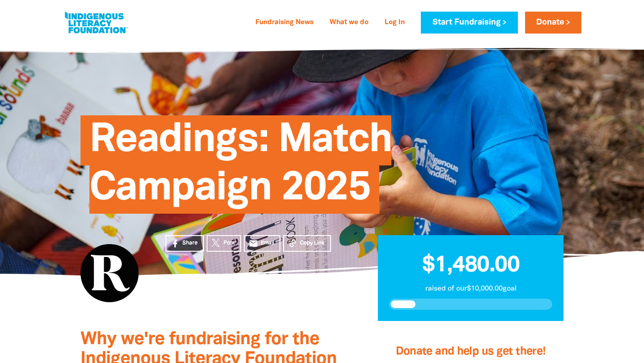 The height and width of the screenshot is (363, 644). Describe the element at coordinates (470, 288) in the screenshot. I see `p: raised of our $10,000.00 goal` at that location.